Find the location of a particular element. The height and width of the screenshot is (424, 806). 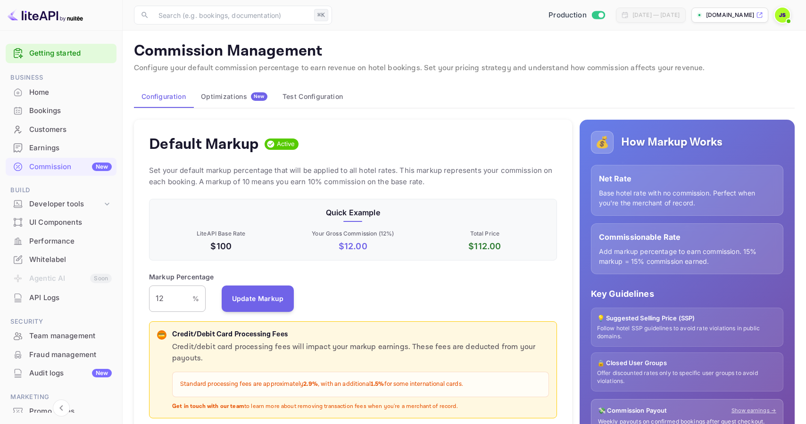

a: Home is located at coordinates (61, 92).